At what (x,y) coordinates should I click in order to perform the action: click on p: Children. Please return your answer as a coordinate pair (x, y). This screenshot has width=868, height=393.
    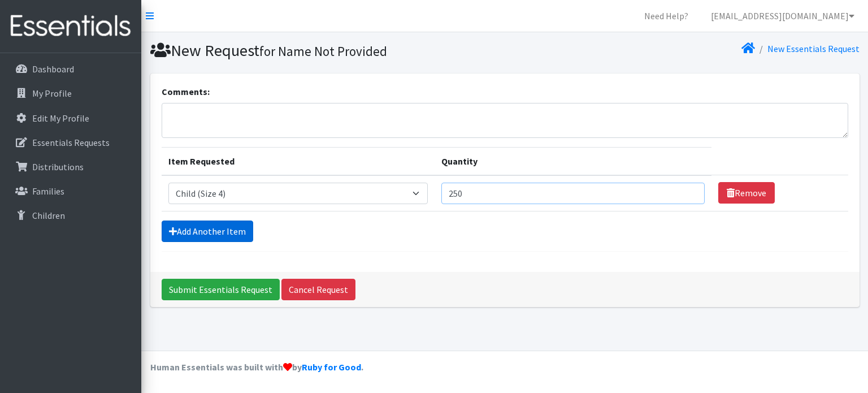
    Looking at the image, I should click on (49, 215).